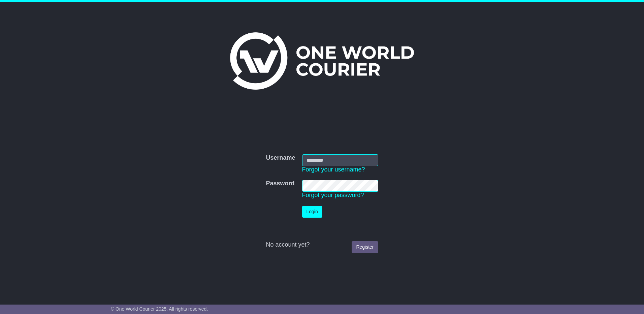 The image size is (644, 314). Describe the element at coordinates (312, 212) in the screenshot. I see `button: Login` at that location.